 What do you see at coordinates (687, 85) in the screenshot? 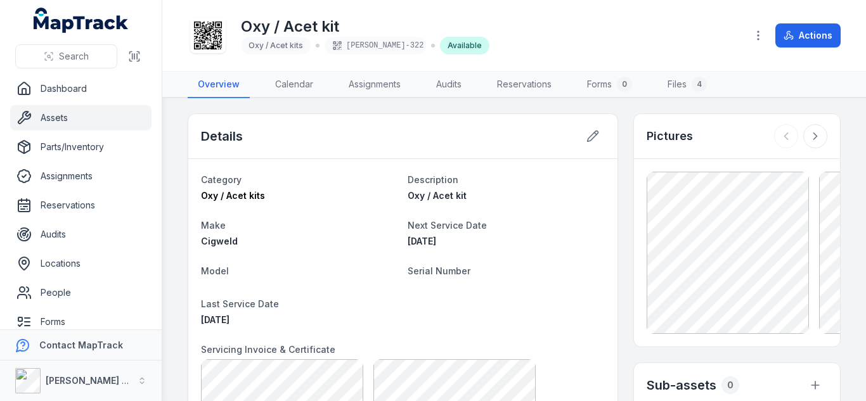
I see `a: Files4` at bounding box center [687, 85].